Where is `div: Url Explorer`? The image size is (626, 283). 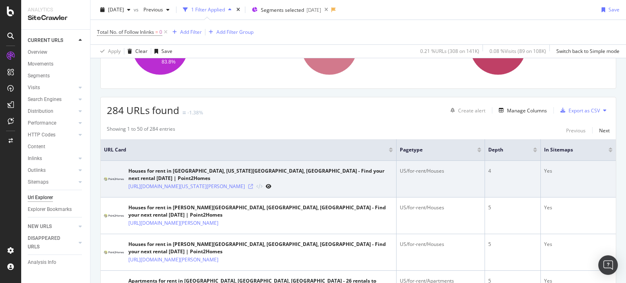 div: Url Explorer is located at coordinates (40, 198).